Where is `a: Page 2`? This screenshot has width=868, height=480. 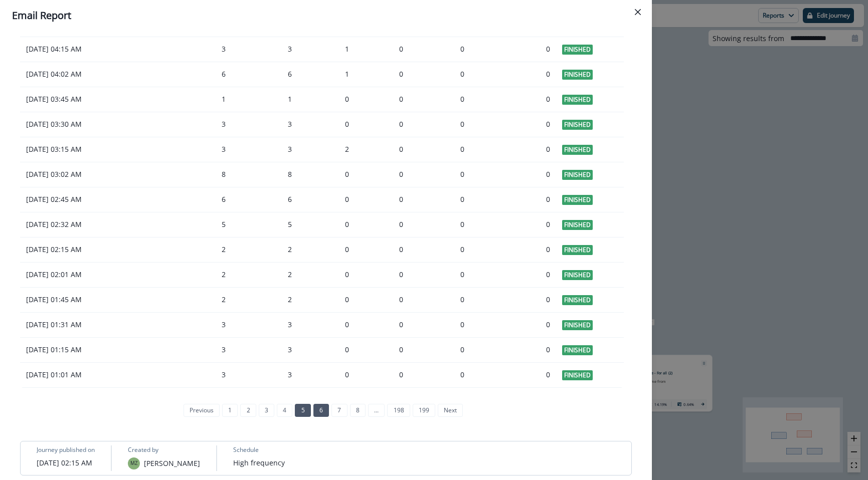
a: Page 2 is located at coordinates (248, 410).